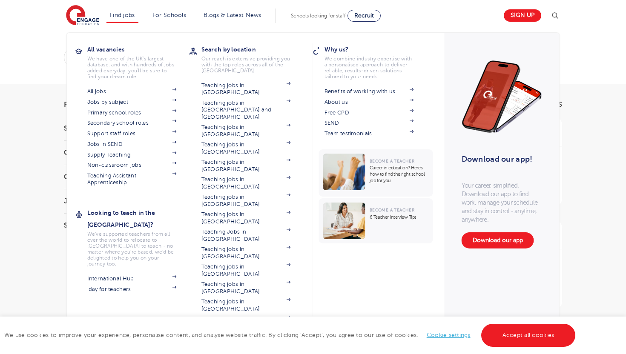 The image size is (626, 354). What do you see at coordinates (318, 16) in the screenshot?
I see `span: Schools looking for staff` at bounding box center [318, 16].